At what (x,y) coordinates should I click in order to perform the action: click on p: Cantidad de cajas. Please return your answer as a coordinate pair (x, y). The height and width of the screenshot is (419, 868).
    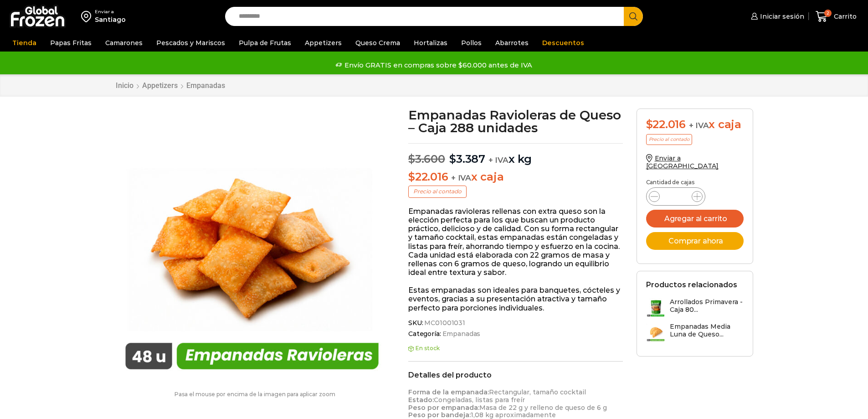
    Looking at the image, I should click on (695, 182).